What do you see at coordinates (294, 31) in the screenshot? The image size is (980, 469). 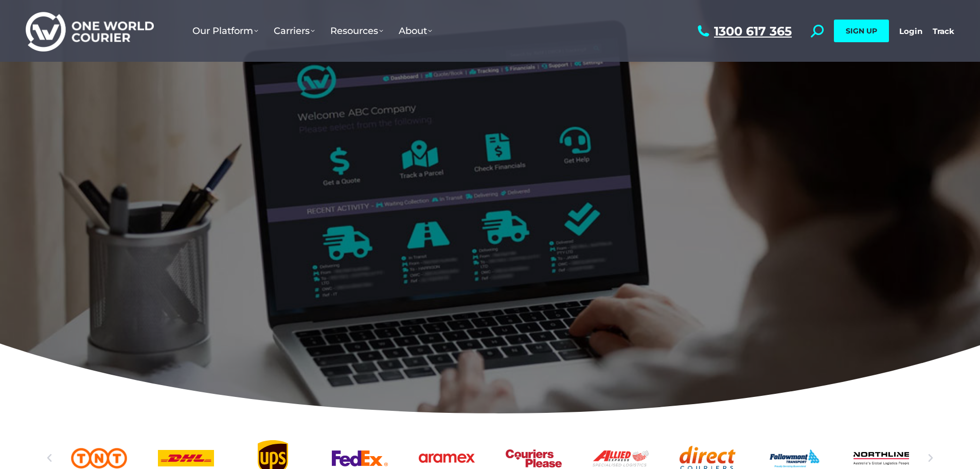 I see `a: Carriers` at bounding box center [294, 31].